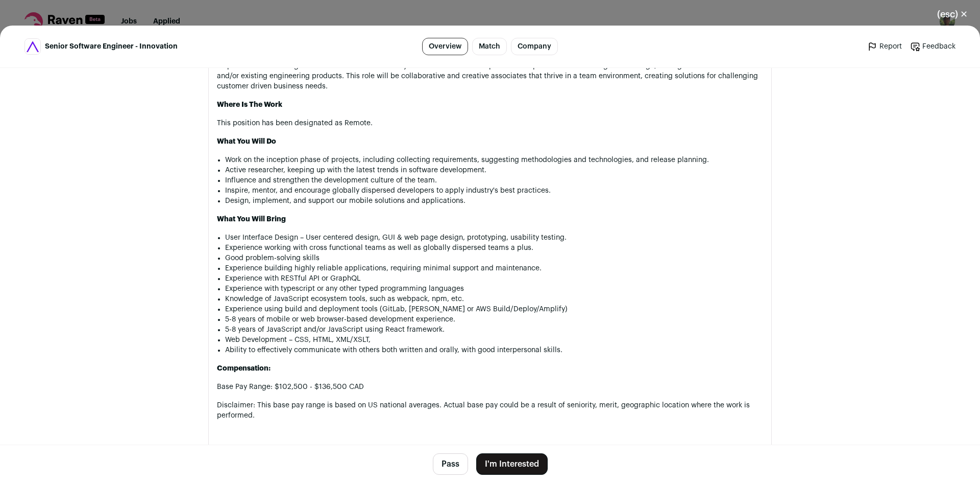  Describe the element at coordinates (495, 319) in the screenshot. I see `li: 5-8 years of mobile or web browser-based development experience.` at that location.